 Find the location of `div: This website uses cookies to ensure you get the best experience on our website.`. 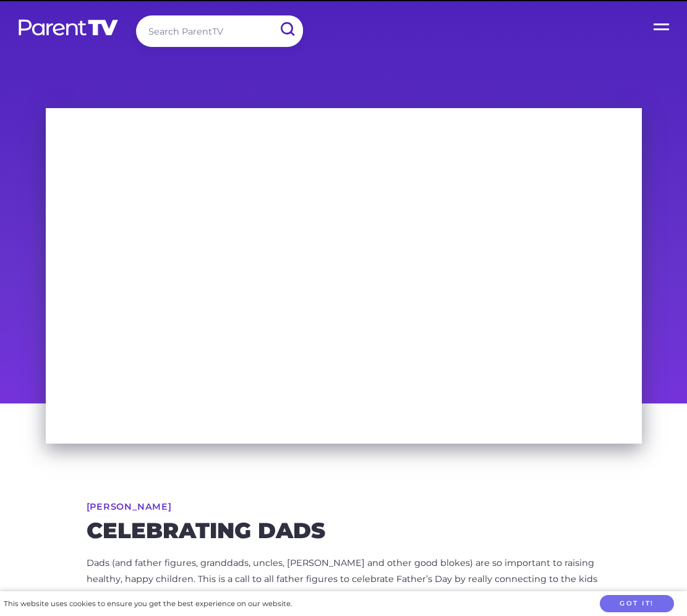

div: This website uses cookies to ensure you get the best experience on our website. is located at coordinates (147, 604).